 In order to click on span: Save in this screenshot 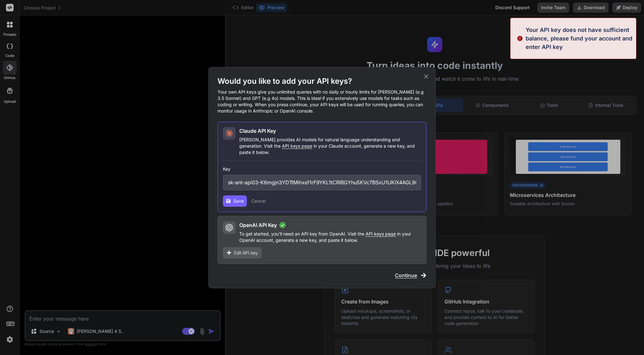, I will do `click(239, 201)`.